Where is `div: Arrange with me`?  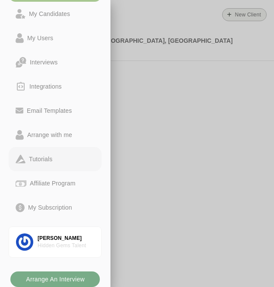 div: Arrange with me is located at coordinates (50, 135).